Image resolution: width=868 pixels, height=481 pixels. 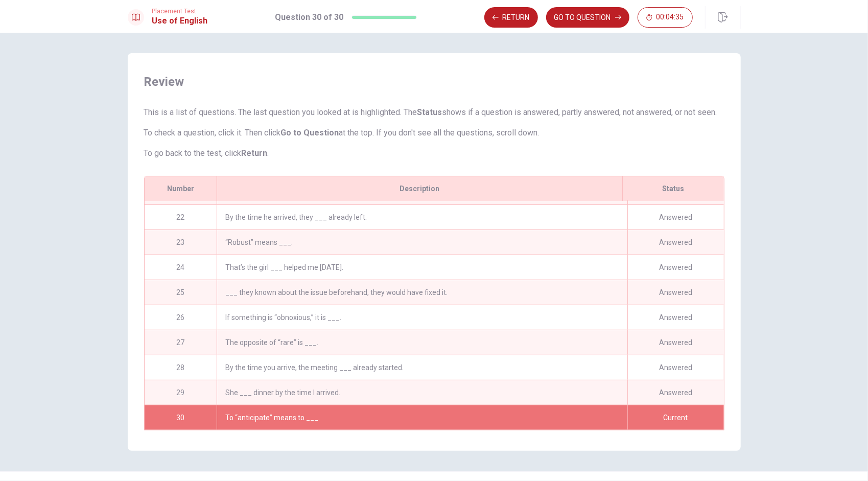 What do you see at coordinates (434, 133) in the screenshot?
I see `p: To check a question, click it. Then click at the top. If you don't see all the questions, scroll ...` at bounding box center [434, 133].